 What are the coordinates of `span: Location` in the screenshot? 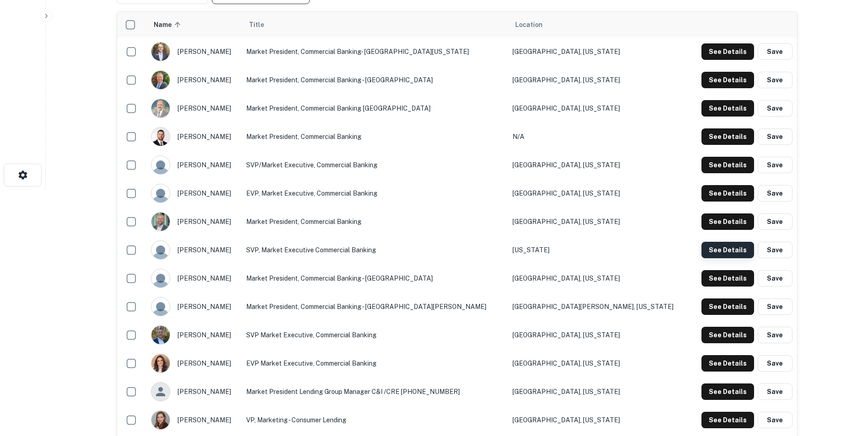 It's located at (529, 25).